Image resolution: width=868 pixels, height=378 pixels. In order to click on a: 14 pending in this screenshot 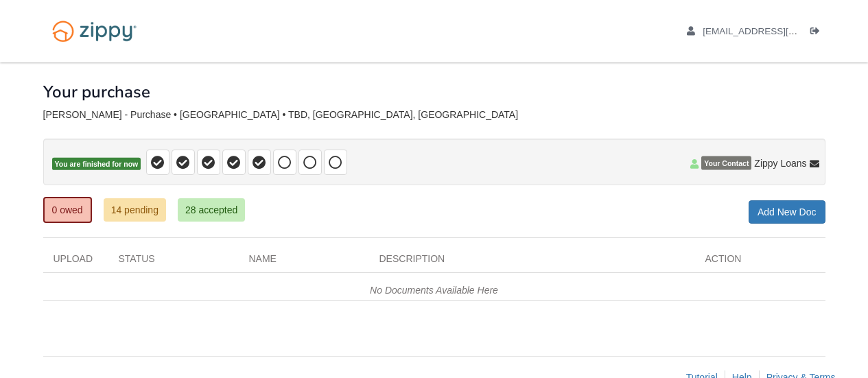, I will do `click(134, 210)`.